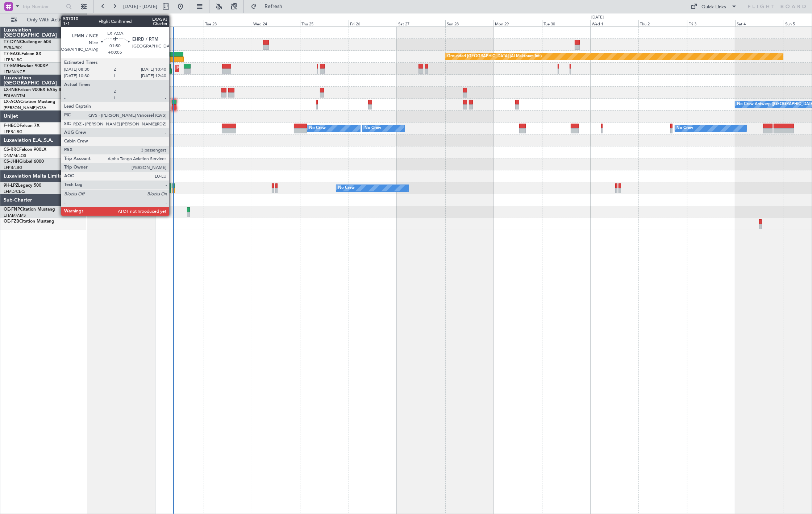 The width and height of the screenshot is (812, 514). What do you see at coordinates (11, 90) in the screenshot?
I see `span: LX-INB` at bounding box center [11, 90].